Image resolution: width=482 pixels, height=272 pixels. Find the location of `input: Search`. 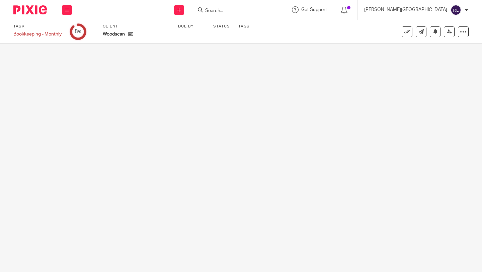

input: Search is located at coordinates (235, 11).